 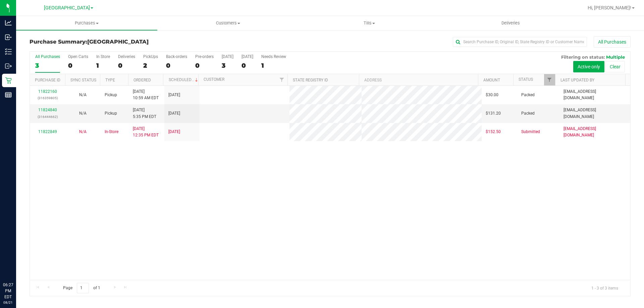 I want to click on a: Sync Status, so click(x=83, y=80).